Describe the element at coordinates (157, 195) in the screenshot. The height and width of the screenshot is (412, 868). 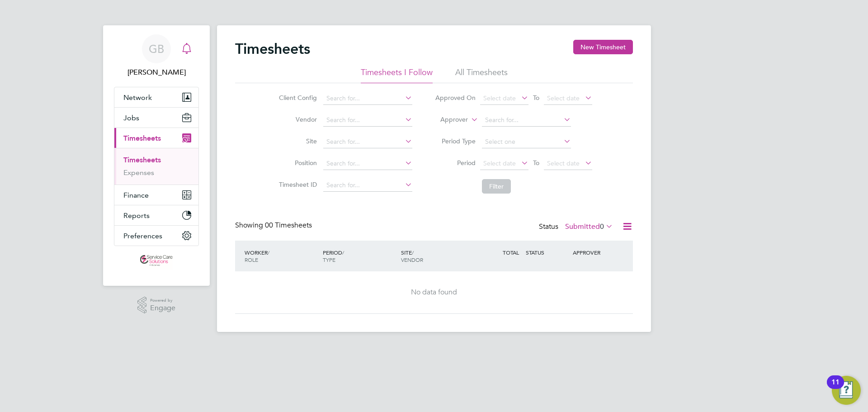
I see `button: Finance` at that location.